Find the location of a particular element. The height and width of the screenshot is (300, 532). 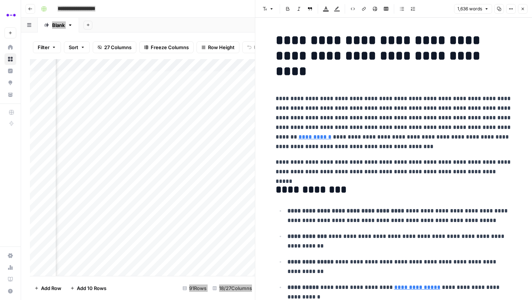

a: Home is located at coordinates (10, 47).